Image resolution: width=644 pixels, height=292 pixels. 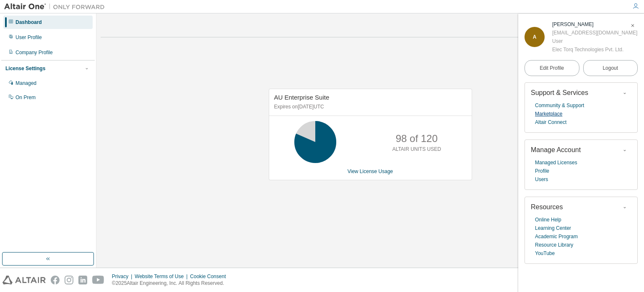 I want to click on a: YouTube, so click(x=545, y=253).